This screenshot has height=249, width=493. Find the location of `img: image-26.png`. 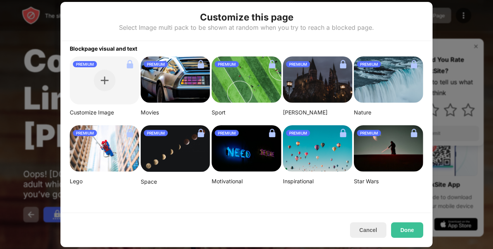

img: image-26.png is located at coordinates (175, 80).